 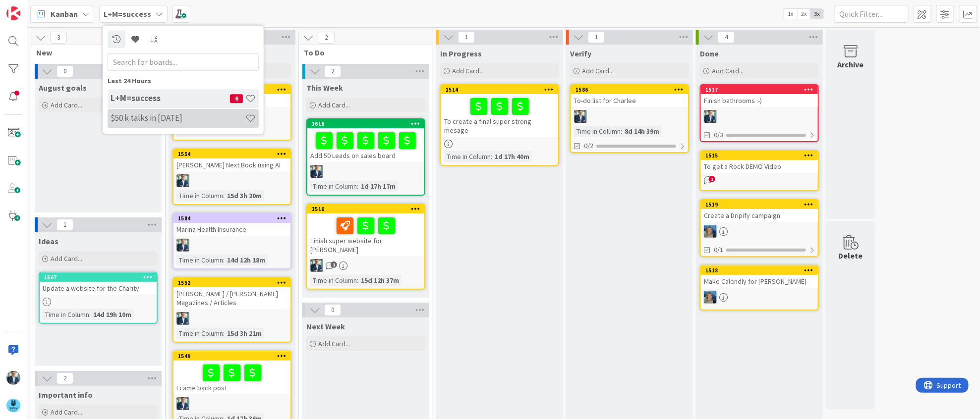 What do you see at coordinates (183, 81) in the screenshot?
I see `div: Last 24 Hours` at bounding box center [183, 81].